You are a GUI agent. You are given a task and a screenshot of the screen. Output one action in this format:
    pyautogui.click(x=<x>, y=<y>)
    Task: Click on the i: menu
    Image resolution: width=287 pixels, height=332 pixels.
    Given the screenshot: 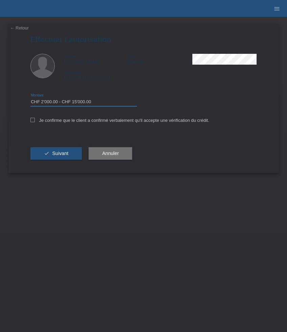 What is the action you would take?
    pyautogui.click(x=277, y=9)
    